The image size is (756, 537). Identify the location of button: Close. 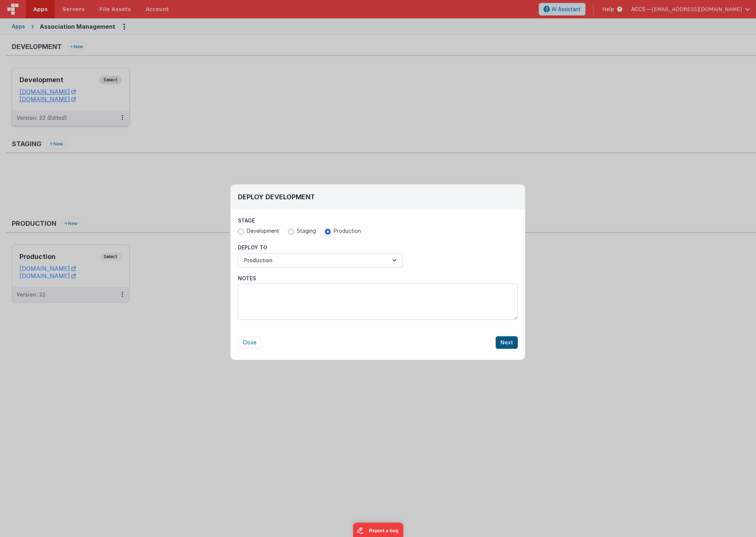
(249, 342).